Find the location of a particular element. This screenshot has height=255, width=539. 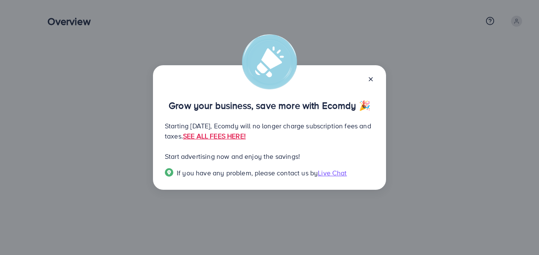

a: SEE ALL FEES HERE! is located at coordinates (214, 136).